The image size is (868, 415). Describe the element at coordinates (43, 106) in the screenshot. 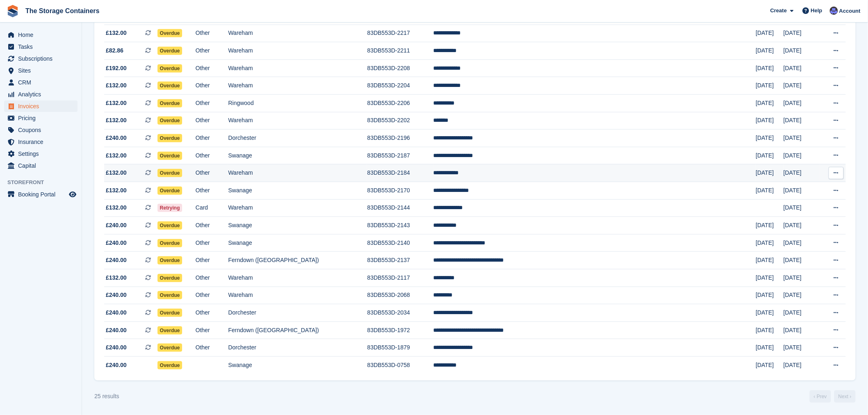

I see `span: Invoices` at that location.